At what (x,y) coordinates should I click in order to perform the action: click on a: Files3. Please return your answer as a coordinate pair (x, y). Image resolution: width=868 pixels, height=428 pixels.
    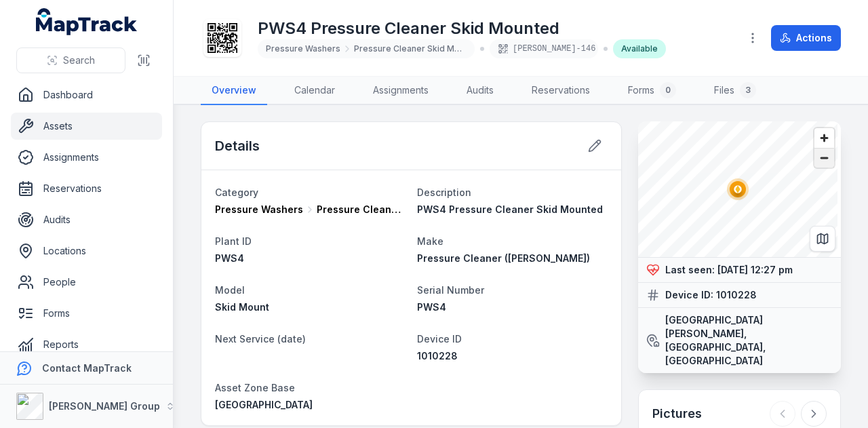
    Looking at the image, I should click on (735, 91).